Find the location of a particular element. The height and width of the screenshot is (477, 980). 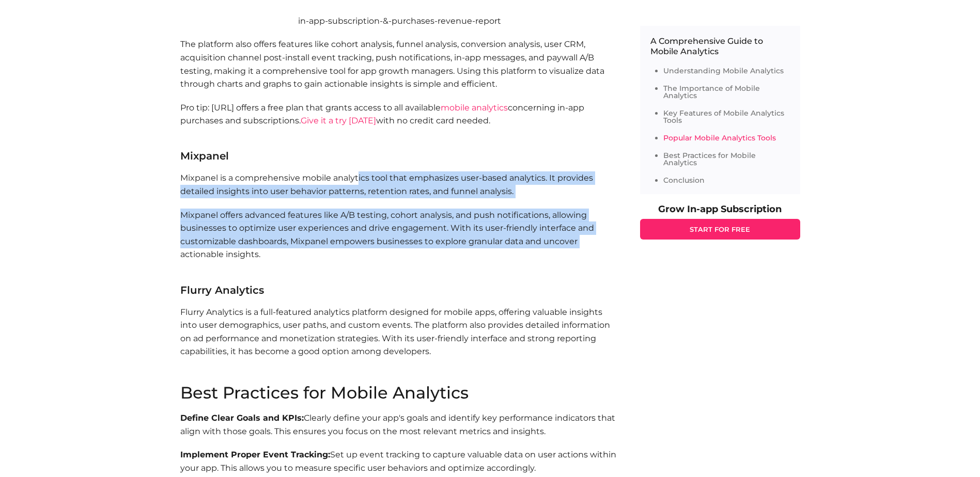

p: Clearly define your app's goals and identify key performance indicators that align with those goa... is located at coordinates (400, 424).